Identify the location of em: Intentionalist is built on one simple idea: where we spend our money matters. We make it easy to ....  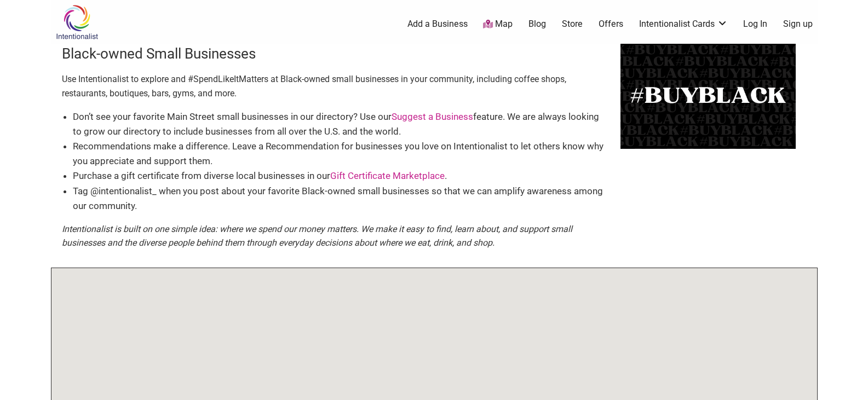
(317, 236).